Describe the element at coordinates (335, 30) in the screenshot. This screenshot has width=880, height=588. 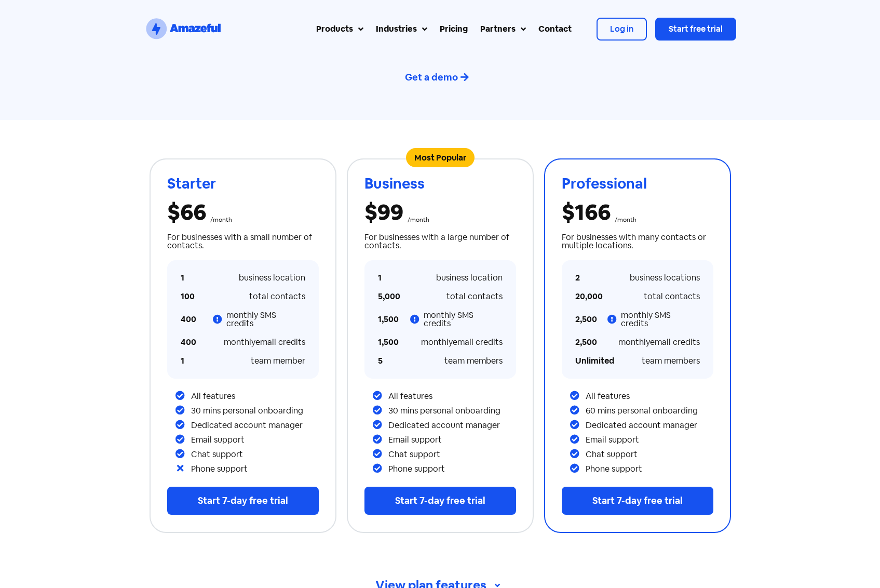
I see `div: Products` at that location.